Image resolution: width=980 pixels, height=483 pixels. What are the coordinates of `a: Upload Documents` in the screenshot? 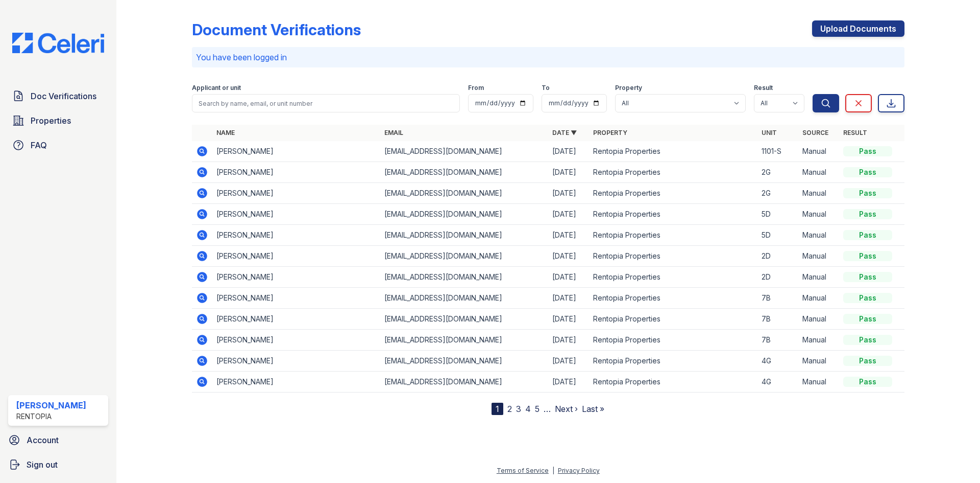 It's located at (858, 29).